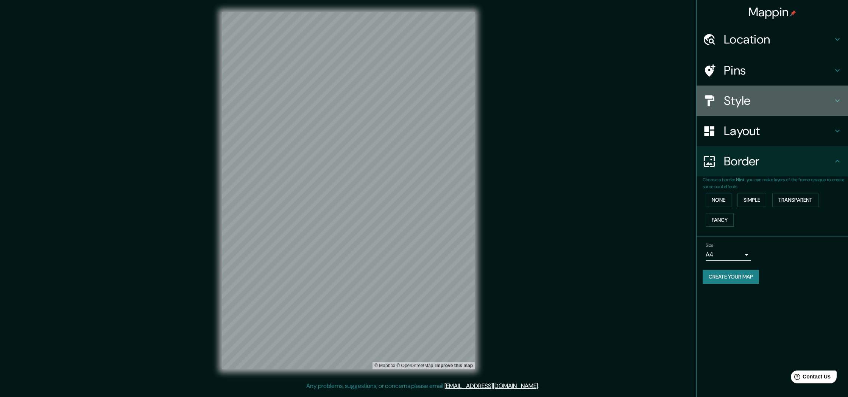 This screenshot has height=397, width=848. I want to click on button: Simple, so click(752, 200).